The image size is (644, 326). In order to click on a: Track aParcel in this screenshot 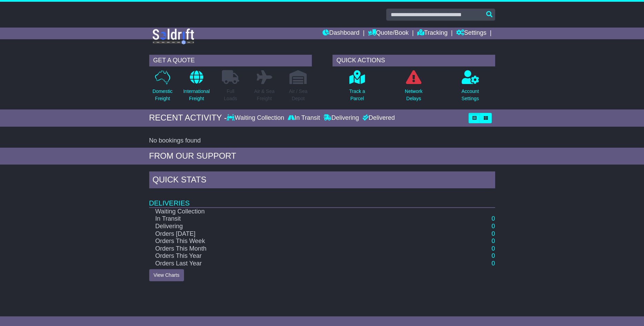, I will do `click(357, 88)`.